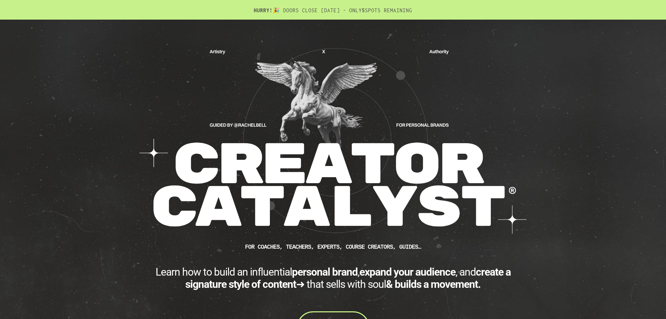 Image resolution: width=666 pixels, height=319 pixels. What do you see at coordinates (433, 284) in the screenshot?
I see `b: & builds a movement.` at bounding box center [433, 284].